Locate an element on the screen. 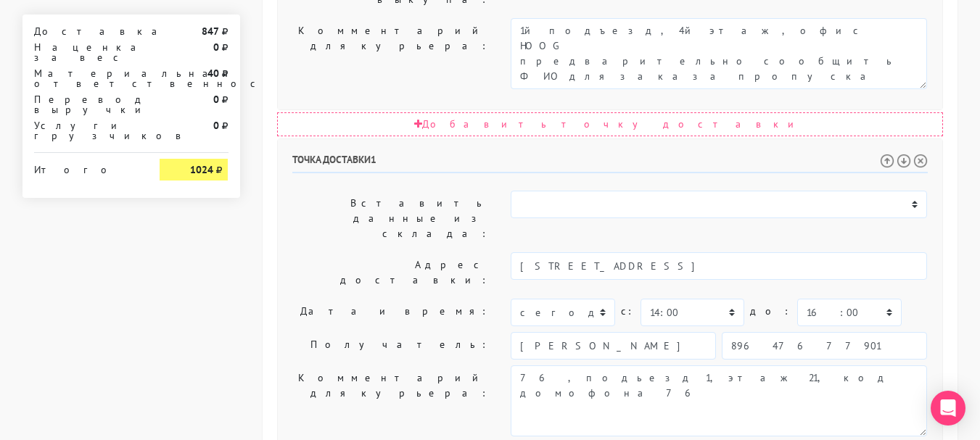 The image size is (980, 440). strong: 40 is located at coordinates (213, 73).